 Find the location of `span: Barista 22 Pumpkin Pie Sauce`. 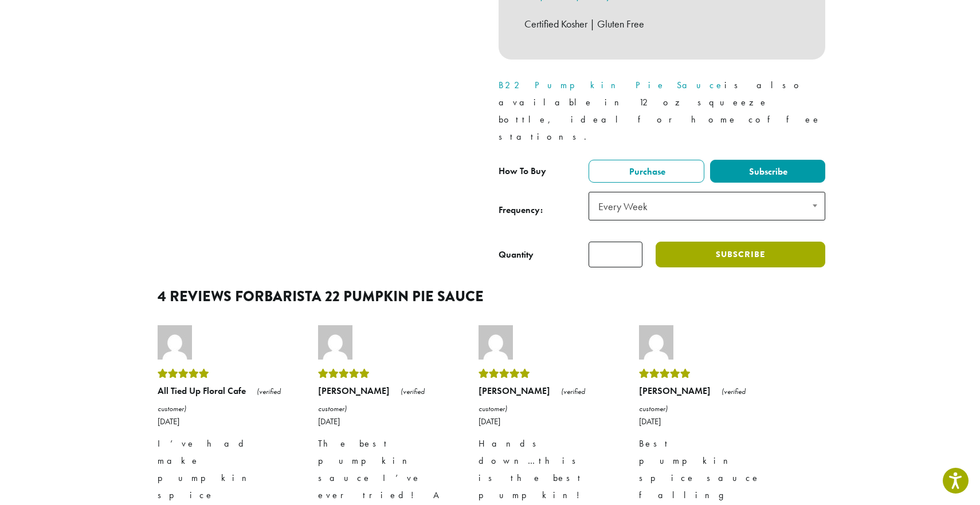

span: Barista 22 Pumpkin Pie Sauce is located at coordinates (373, 296).